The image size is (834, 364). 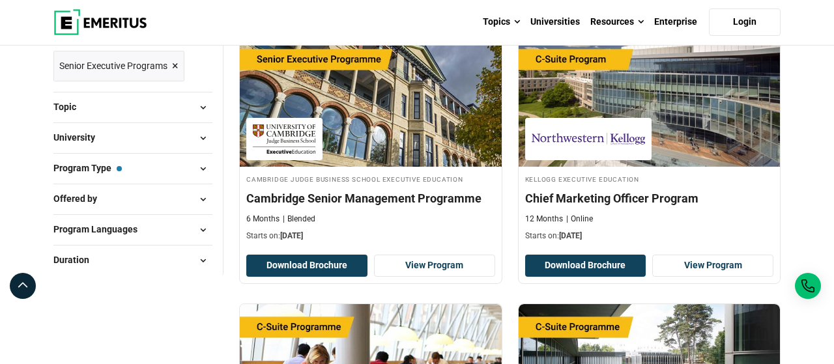 I want to click on h4: Chief Marketing Officer Program, so click(x=650, y=198).